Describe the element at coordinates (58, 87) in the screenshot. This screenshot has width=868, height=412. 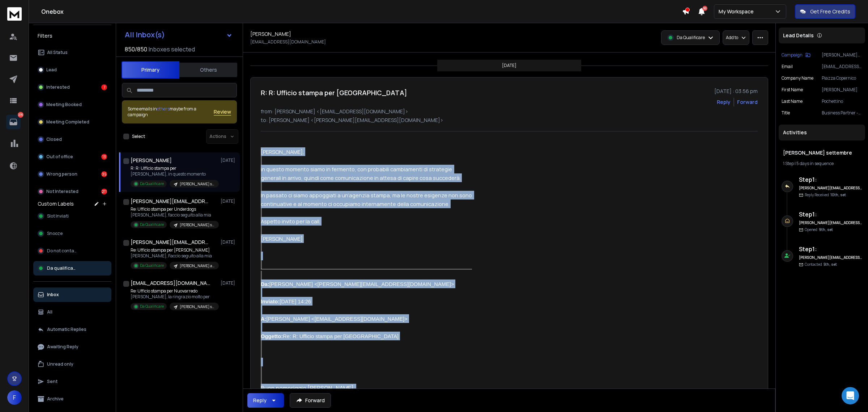
I see `p: Interested` at that location.